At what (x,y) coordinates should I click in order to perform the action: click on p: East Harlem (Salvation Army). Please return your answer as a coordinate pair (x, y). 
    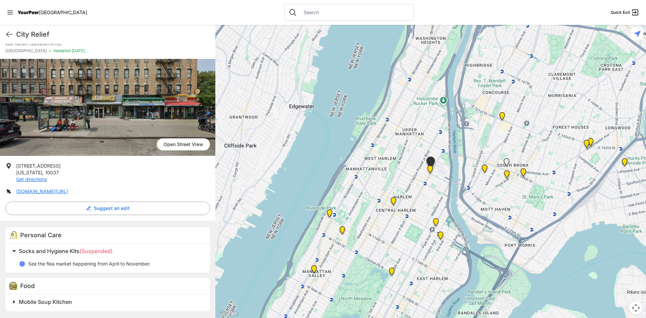
    Looking at the image, I should click on (108, 44).